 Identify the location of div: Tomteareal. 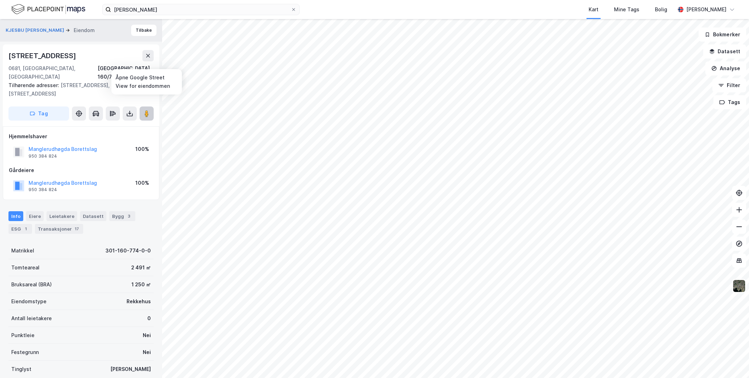
(25, 267).